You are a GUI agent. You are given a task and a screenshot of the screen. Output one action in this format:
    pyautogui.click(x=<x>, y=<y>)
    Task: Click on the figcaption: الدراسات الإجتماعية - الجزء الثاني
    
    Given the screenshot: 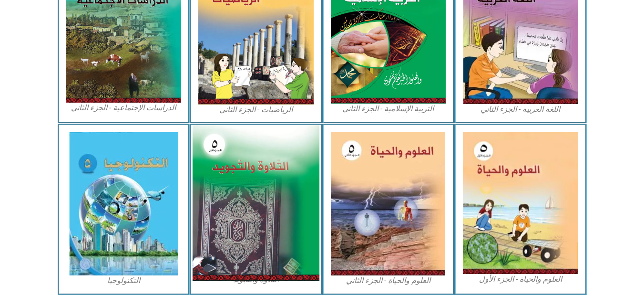 What is the action you would take?
    pyautogui.click(x=124, y=108)
    